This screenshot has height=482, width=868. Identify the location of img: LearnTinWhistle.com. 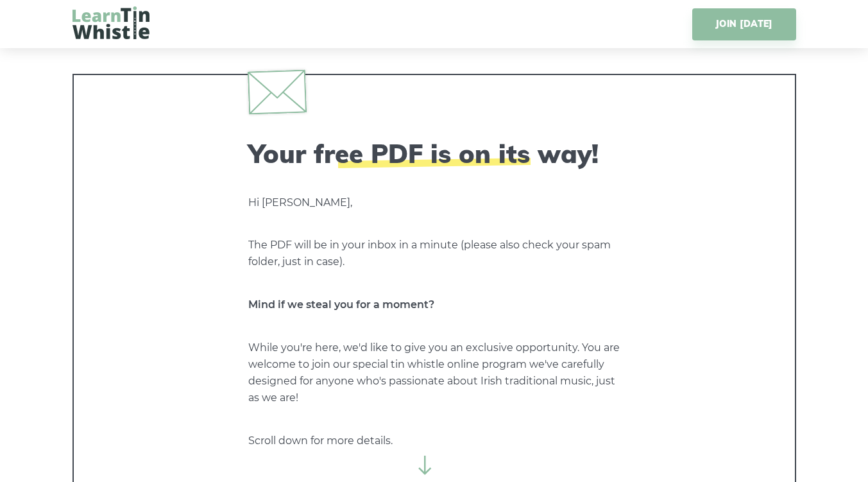
(111, 22).